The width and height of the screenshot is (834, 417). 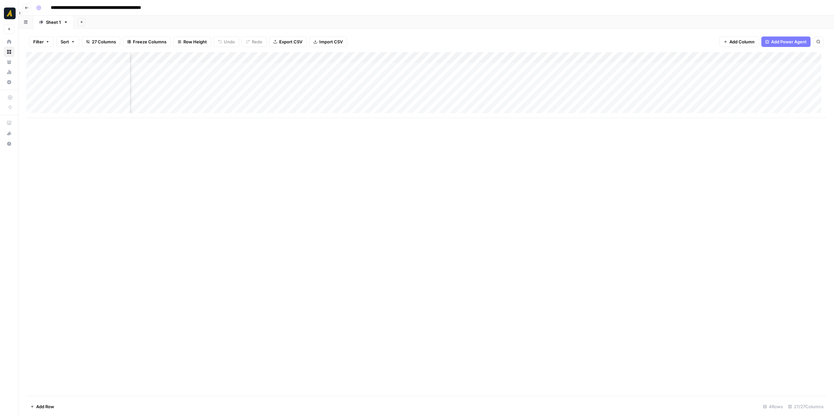 I want to click on span: Add Power Agent, so click(x=789, y=42).